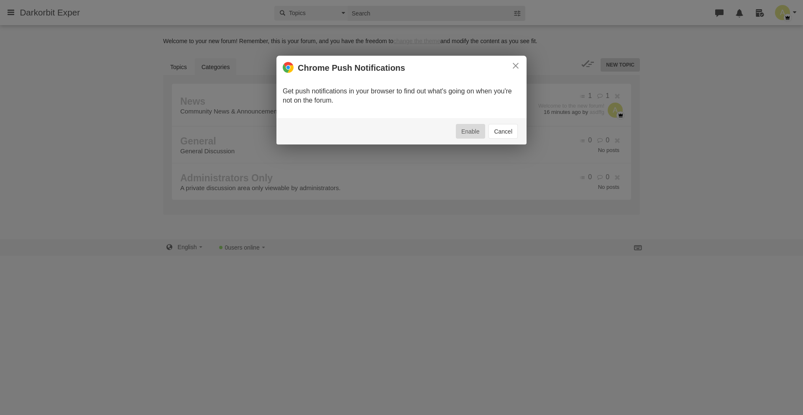 This screenshot has height=415, width=803. What do you see at coordinates (471, 131) in the screenshot?
I see `button: Enable` at bounding box center [471, 131].